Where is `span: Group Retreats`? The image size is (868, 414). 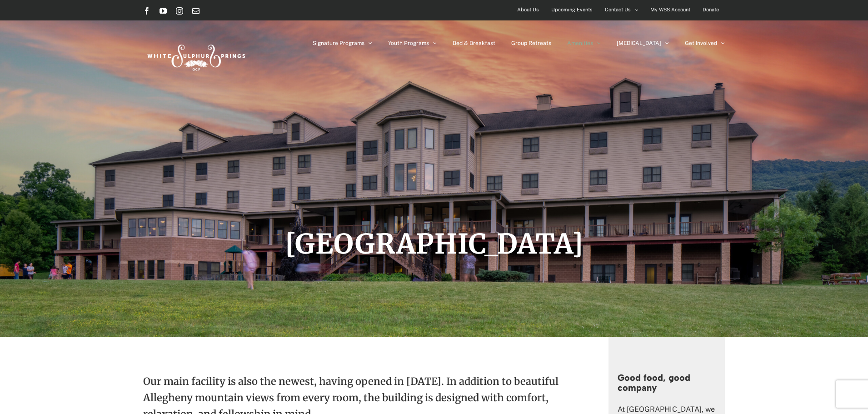
span: Group Retreats is located at coordinates (531, 43).